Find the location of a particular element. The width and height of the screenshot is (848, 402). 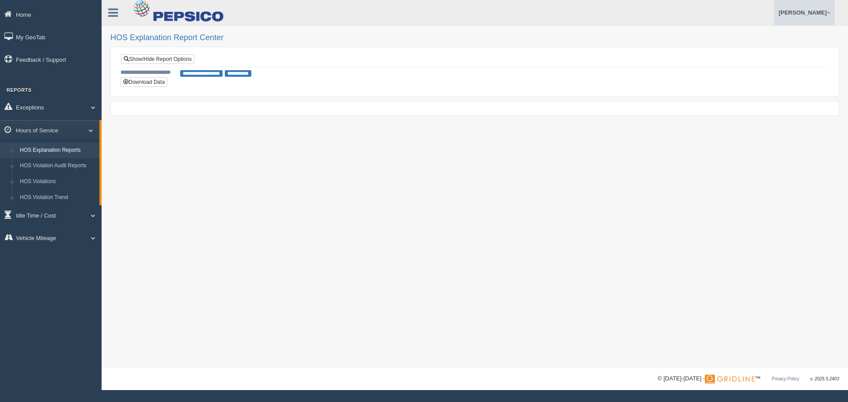

a: Show/Hide Report Options is located at coordinates (158, 59).